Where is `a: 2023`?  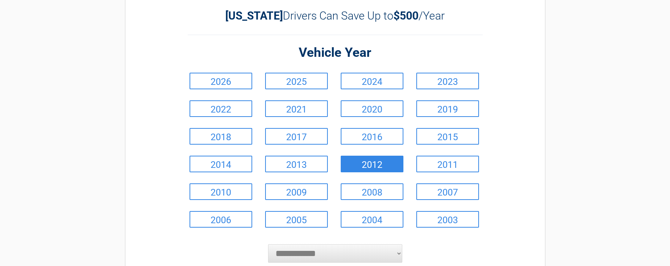 a: 2023 is located at coordinates (448, 81).